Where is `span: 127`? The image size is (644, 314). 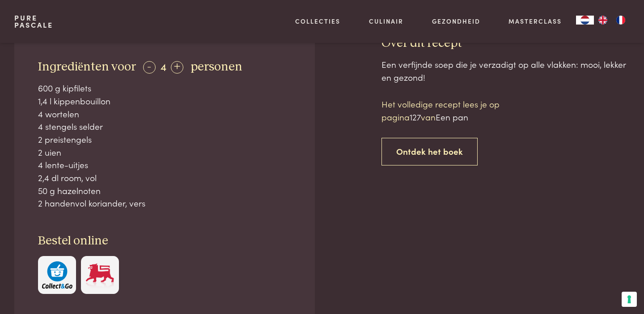
span: 127 is located at coordinates (415, 116).